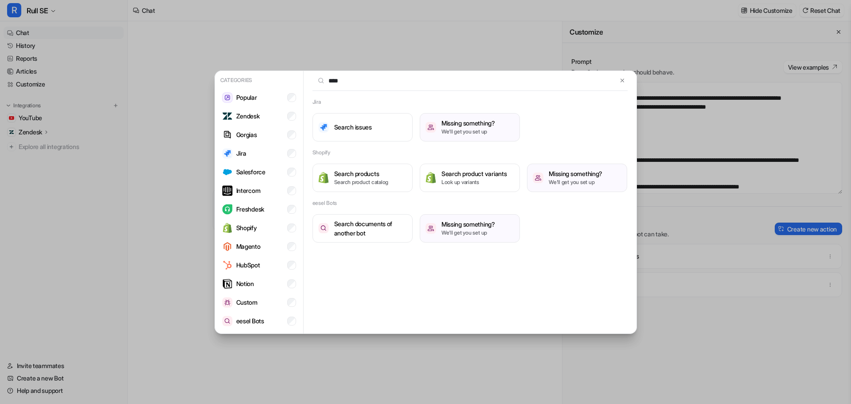 This screenshot has height=404, width=851. What do you see at coordinates (353, 127) in the screenshot?
I see `h3: Search issues` at bounding box center [353, 127].